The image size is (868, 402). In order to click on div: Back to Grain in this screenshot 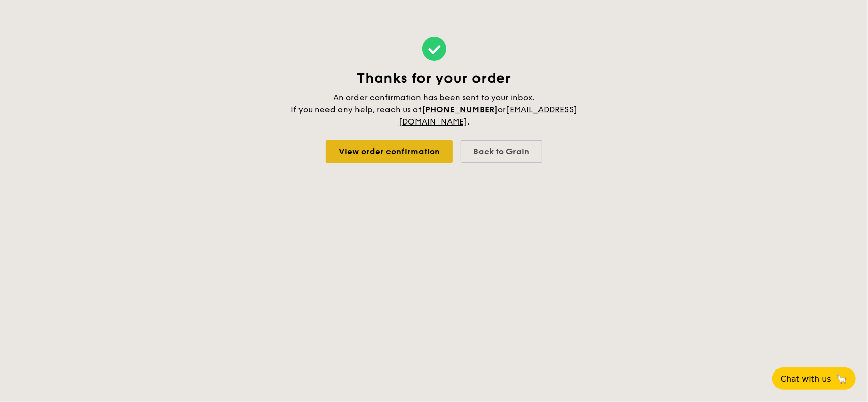, I will do `click(501, 151)`.